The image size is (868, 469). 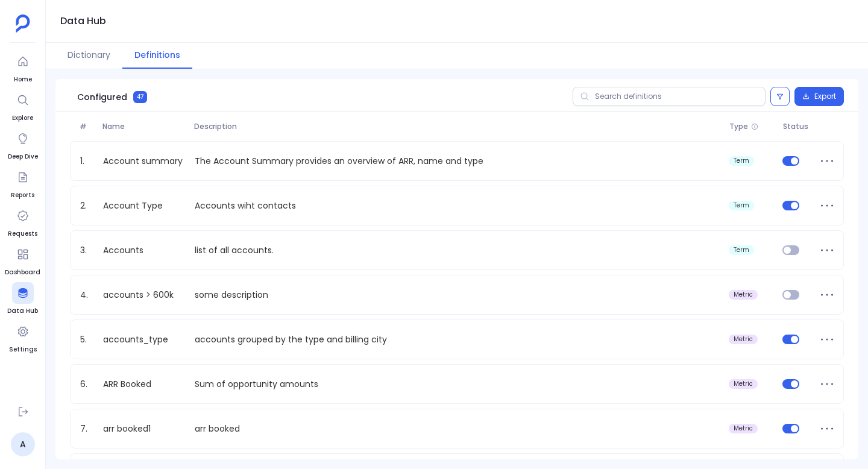 I want to click on img: petavue logo, so click(x=23, y=23).